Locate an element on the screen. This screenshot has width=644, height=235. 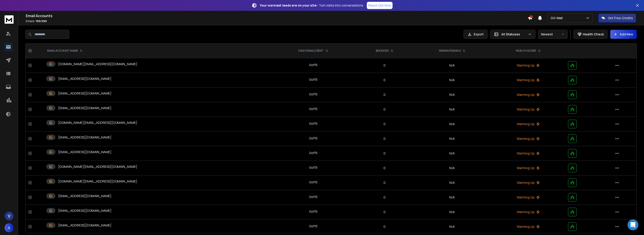
p: Get Free Credits is located at coordinates (621, 18).